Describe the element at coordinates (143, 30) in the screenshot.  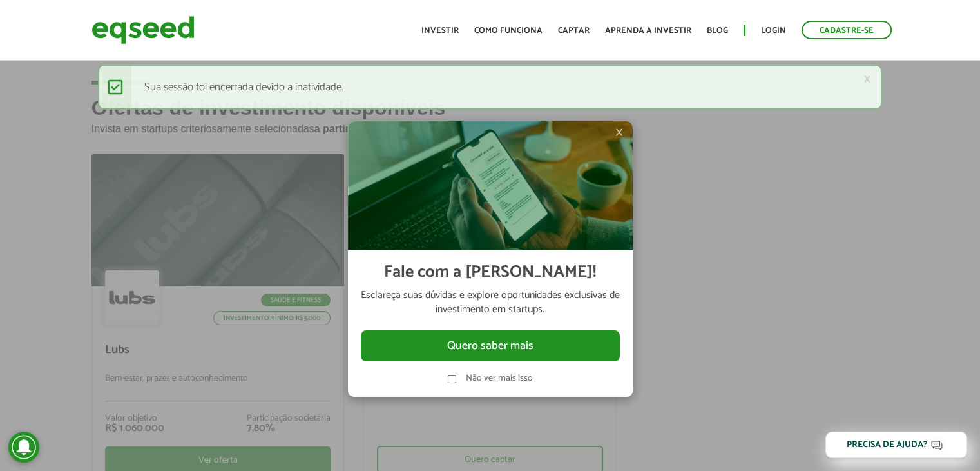
I see `img: EqSeed` at that location.